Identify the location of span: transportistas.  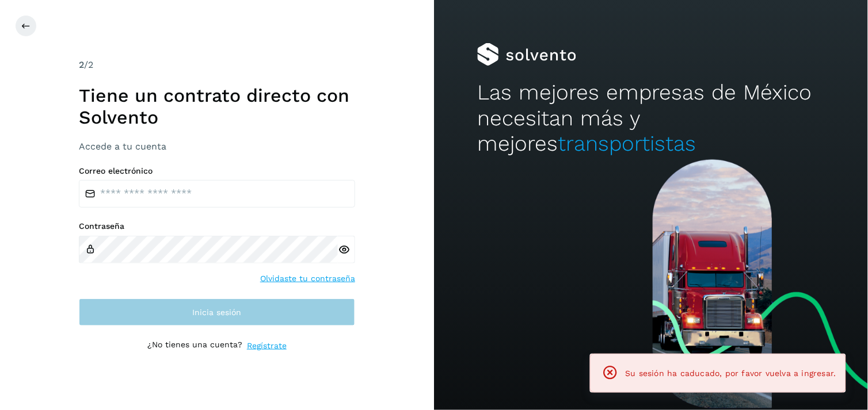
(627, 143).